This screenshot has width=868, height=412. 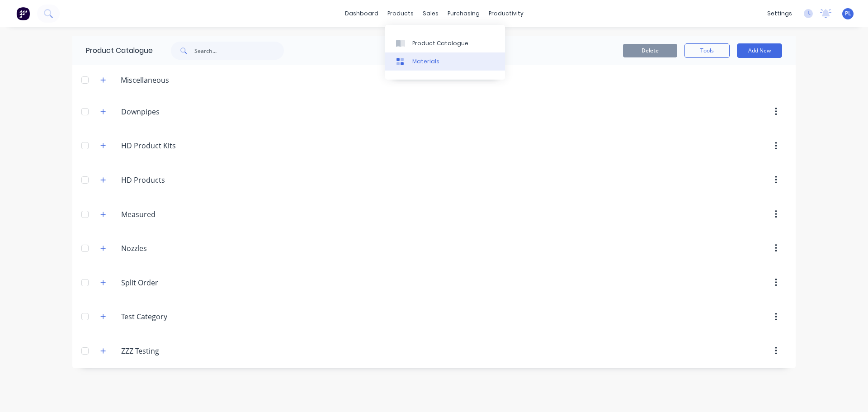 What do you see at coordinates (650, 51) in the screenshot?
I see `button: Delete` at bounding box center [650, 51].